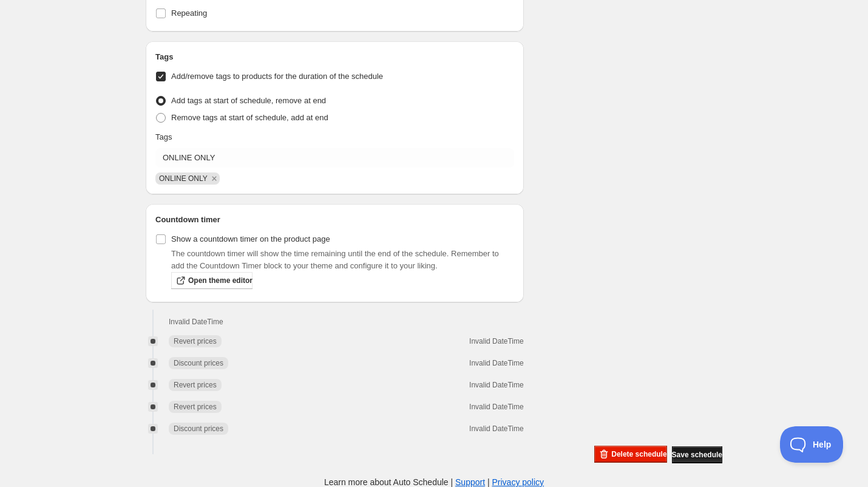 This screenshot has width=868, height=487. Describe the element at coordinates (220, 281) in the screenshot. I see `span: Open theme editor` at that location.